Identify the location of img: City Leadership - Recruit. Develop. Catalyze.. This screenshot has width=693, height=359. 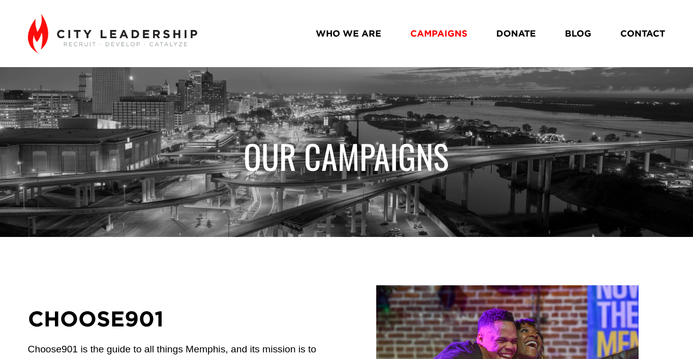
(112, 34).